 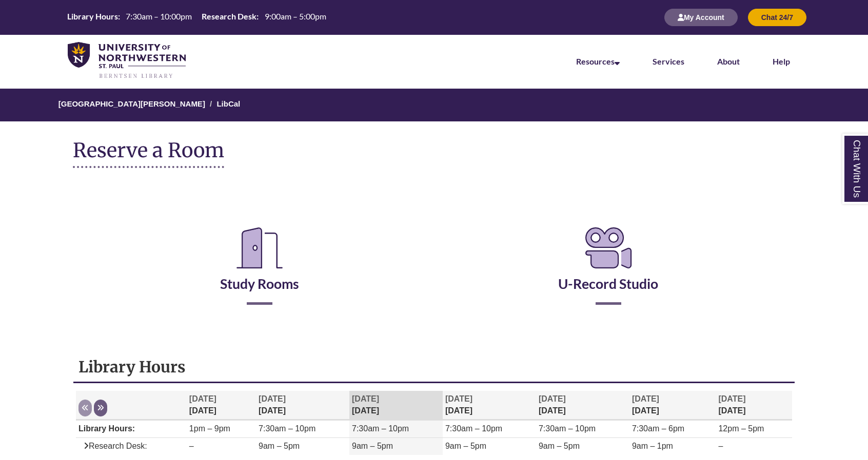 I want to click on a: Hours Today, so click(x=196, y=18).